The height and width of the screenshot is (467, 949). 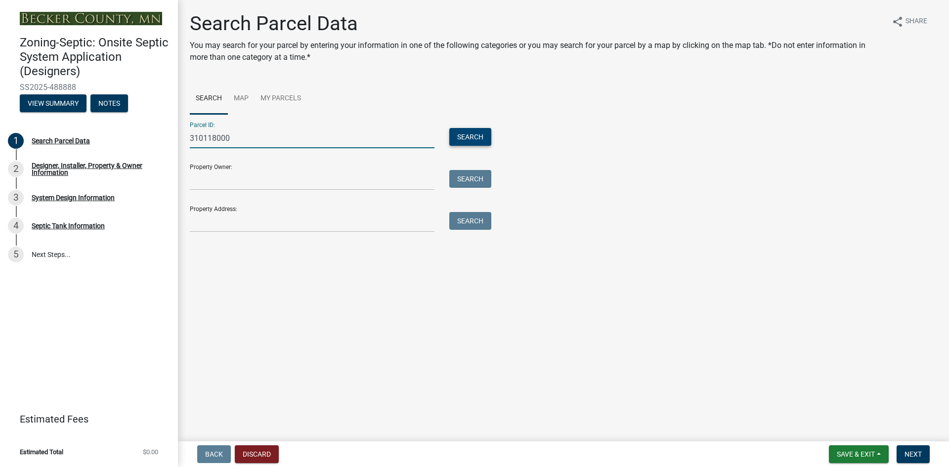 I want to click on div: Search Parcel Data, so click(x=61, y=141).